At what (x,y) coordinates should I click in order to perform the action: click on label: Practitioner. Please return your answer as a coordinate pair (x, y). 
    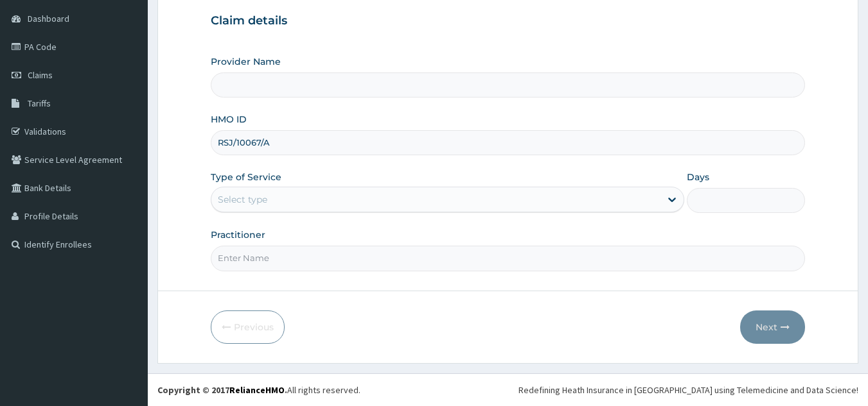
    Looking at the image, I should click on (237, 235).